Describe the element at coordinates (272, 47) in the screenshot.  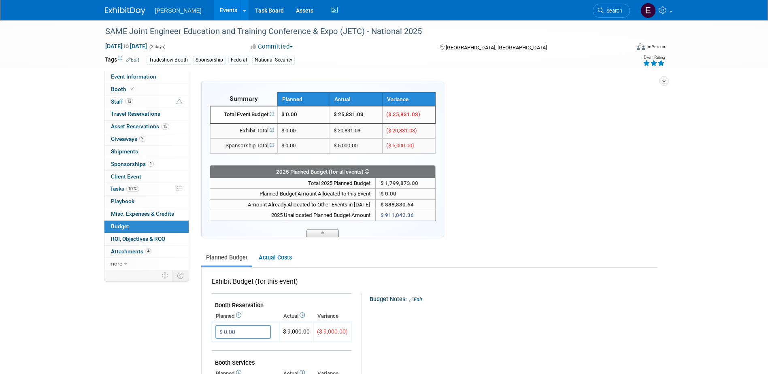
I see `button: Committed` at that location.